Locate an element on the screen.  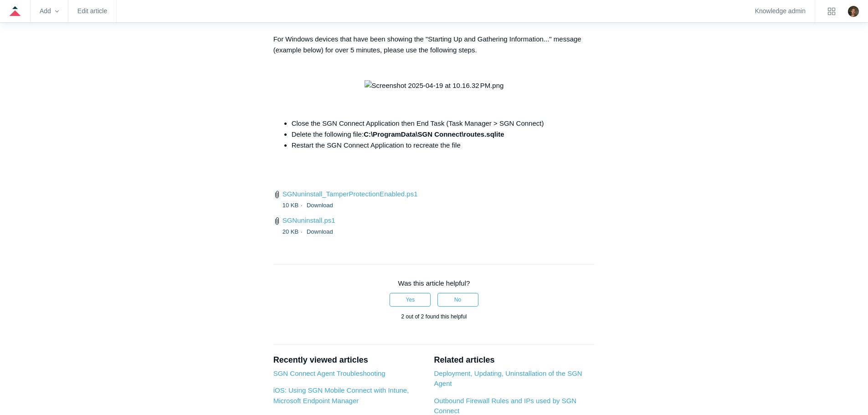
button: This article was helpful is located at coordinates (410, 299).